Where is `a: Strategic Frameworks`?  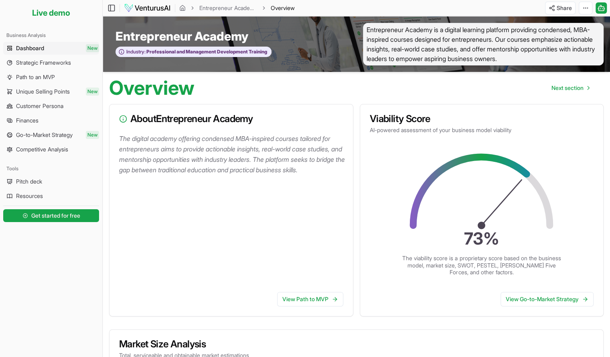
a: Strategic Frameworks is located at coordinates (51, 63).